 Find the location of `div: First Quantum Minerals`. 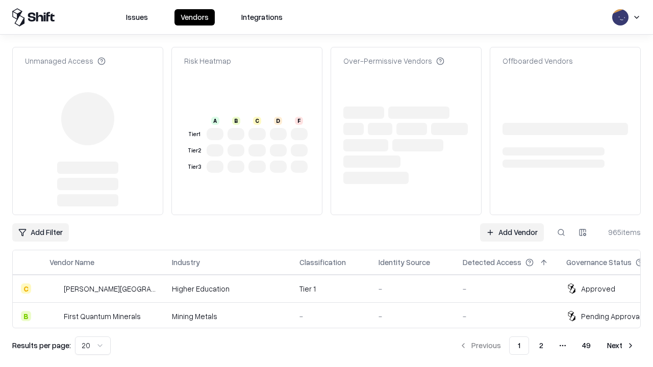

div: First Quantum Minerals is located at coordinates (102, 316).